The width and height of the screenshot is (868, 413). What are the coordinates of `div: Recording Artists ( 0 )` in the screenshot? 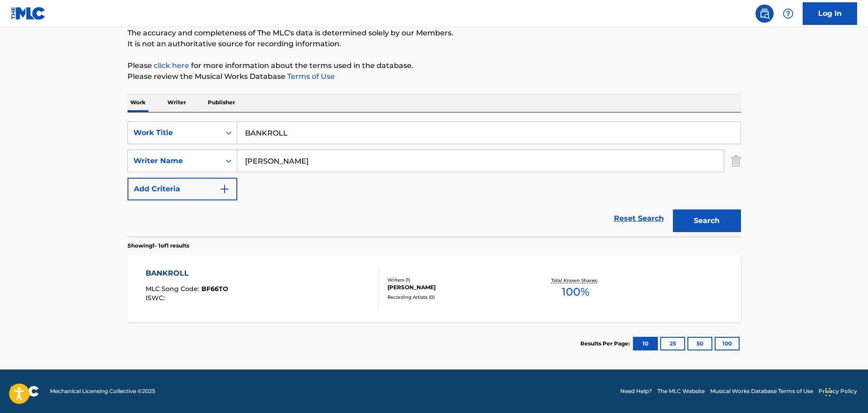 It's located at (456, 297).